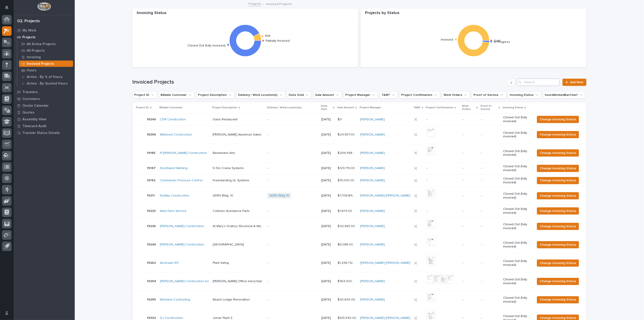 This screenshot has width=644, height=320. Describe the element at coordinates (279, 195) in the screenshot. I see `a: GDRV Bldg 10` at that location.